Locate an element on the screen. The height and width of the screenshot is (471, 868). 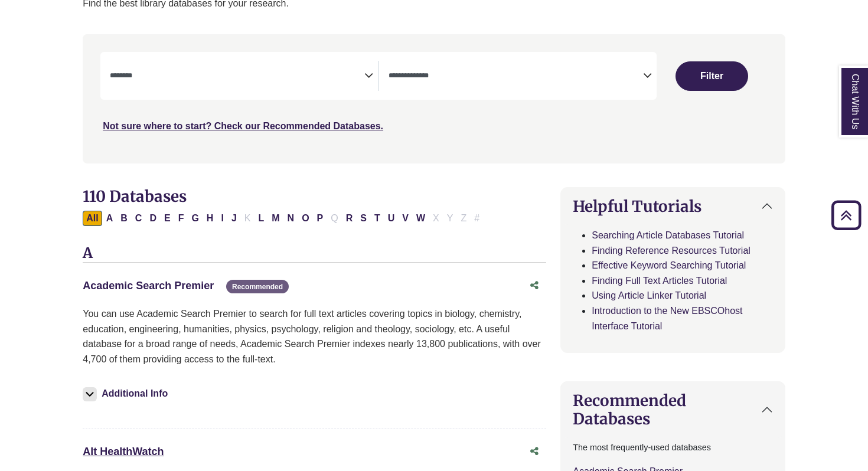
a: Academic Search Premier is located at coordinates (148, 286).